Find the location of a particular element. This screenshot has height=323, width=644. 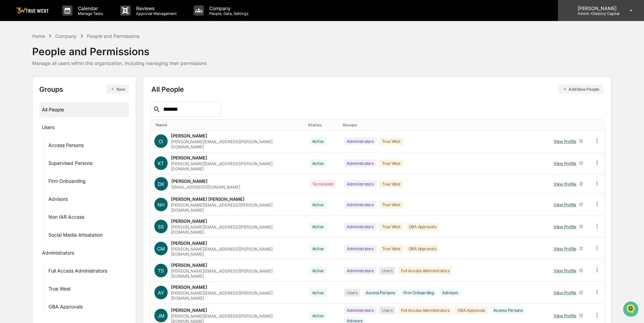

div: We're available if you need us! is located at coordinates (54, 61).